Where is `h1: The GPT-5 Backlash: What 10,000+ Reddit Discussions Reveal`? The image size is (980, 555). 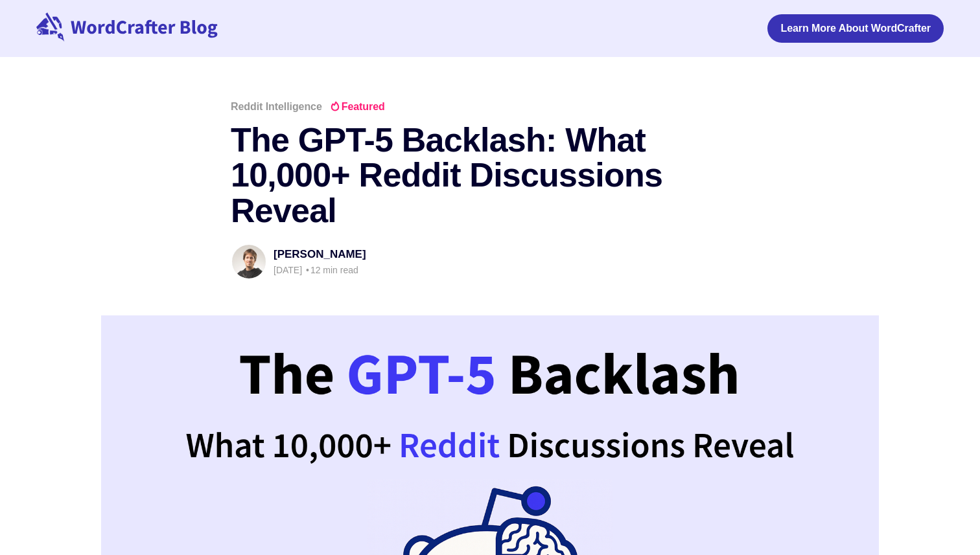 h1: The GPT-5 Backlash: What 10,000+ Reddit Discussions Reveal is located at coordinates (490, 175).